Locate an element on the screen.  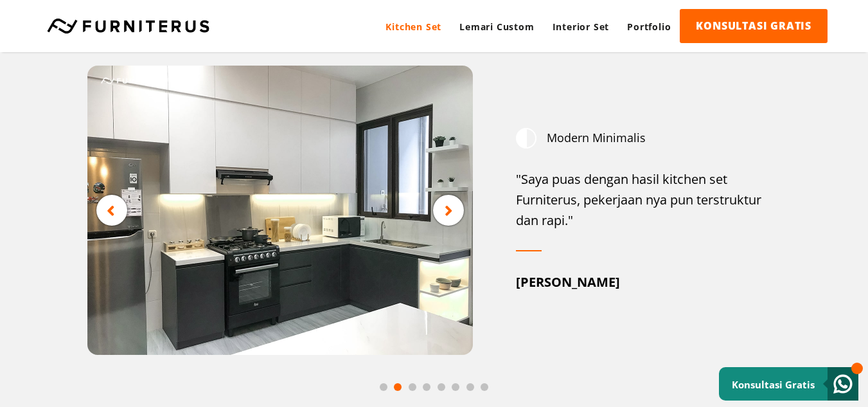
a: Lemari Custom is located at coordinates (497, 26).